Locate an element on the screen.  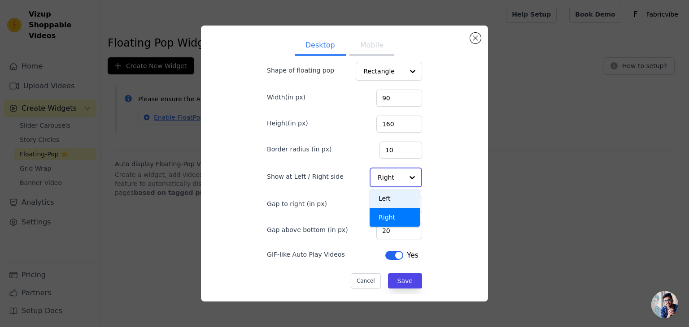
button: Cancel is located at coordinates (366, 281).